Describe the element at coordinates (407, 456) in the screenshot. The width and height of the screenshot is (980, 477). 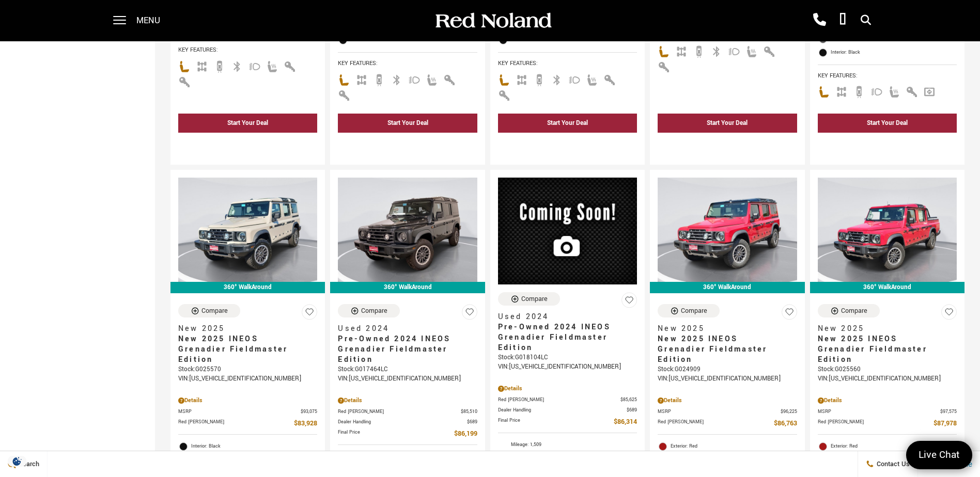
I see `li: Mileage: 21` at that location.